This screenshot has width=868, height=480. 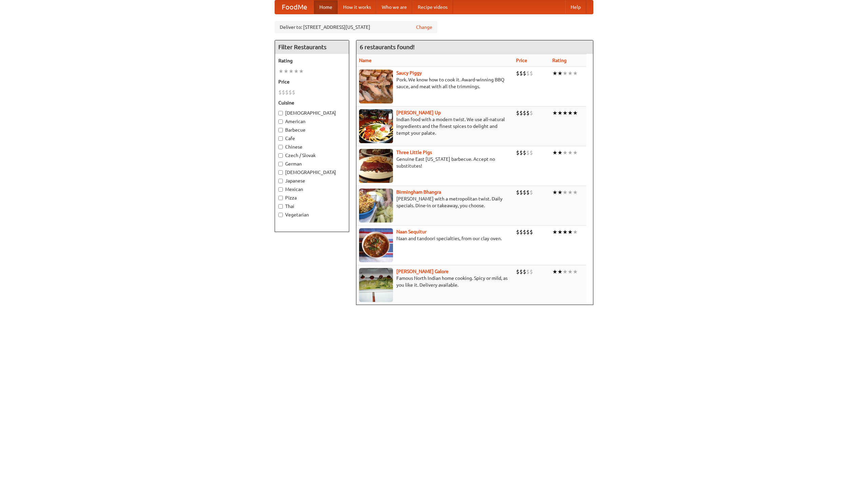 What do you see at coordinates (312, 103) in the screenshot?
I see `h5: Cuisine` at bounding box center [312, 103].